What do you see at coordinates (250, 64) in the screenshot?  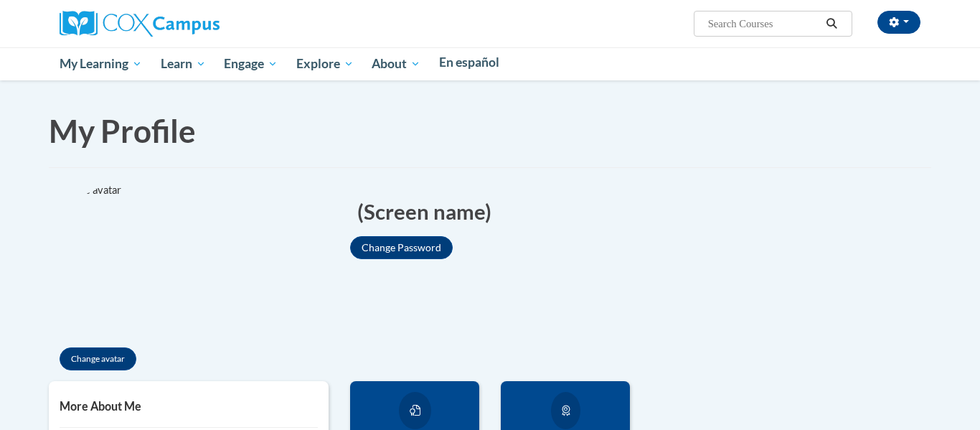 I see `span: Engage` at bounding box center [250, 64].